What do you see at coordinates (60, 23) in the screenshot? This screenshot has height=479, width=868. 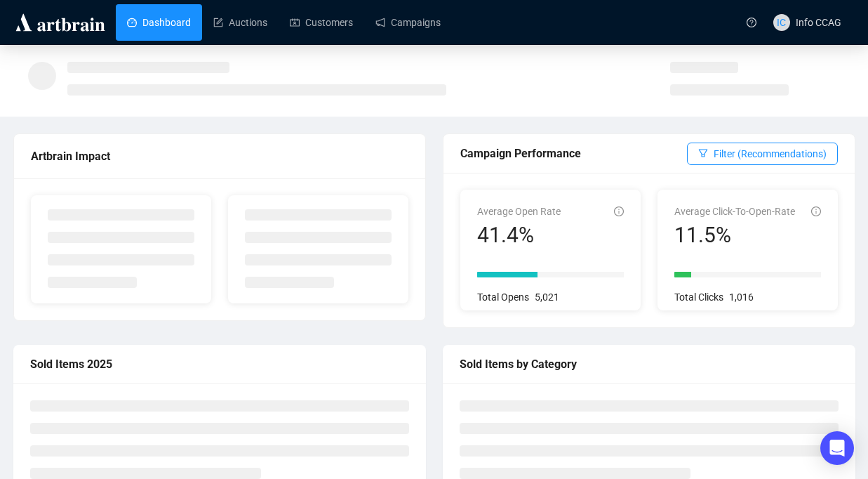 I see `img: logo` at bounding box center [60, 23].